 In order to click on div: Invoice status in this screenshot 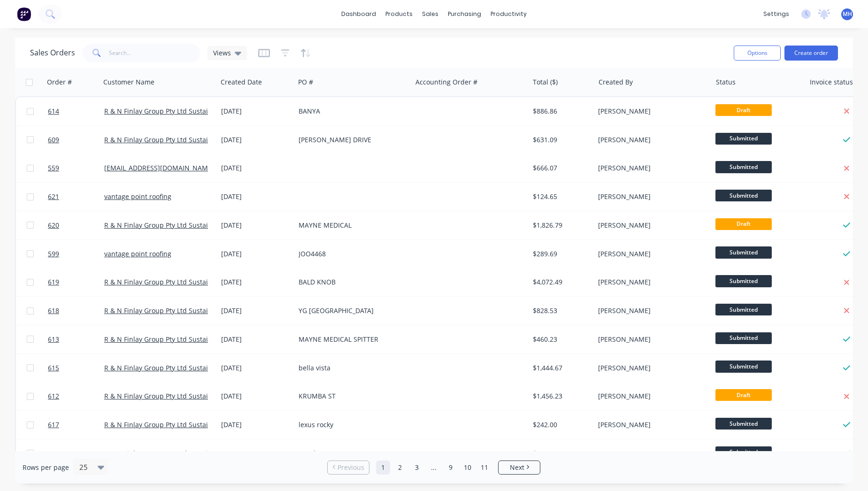, I will do `click(831, 83)`.